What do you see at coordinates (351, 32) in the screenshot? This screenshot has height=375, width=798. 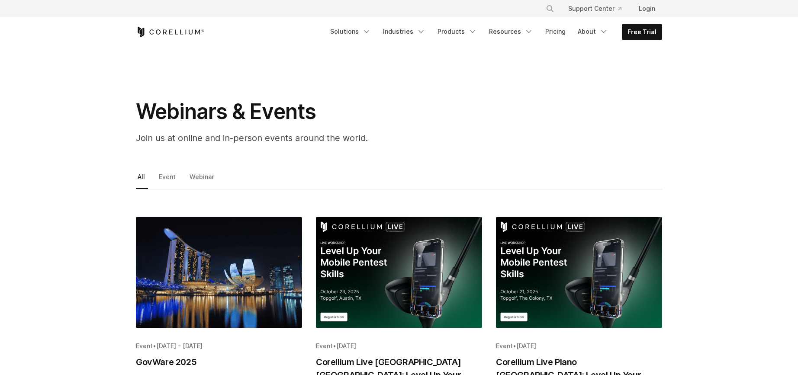 I see `a: Solutions` at bounding box center [351, 32].